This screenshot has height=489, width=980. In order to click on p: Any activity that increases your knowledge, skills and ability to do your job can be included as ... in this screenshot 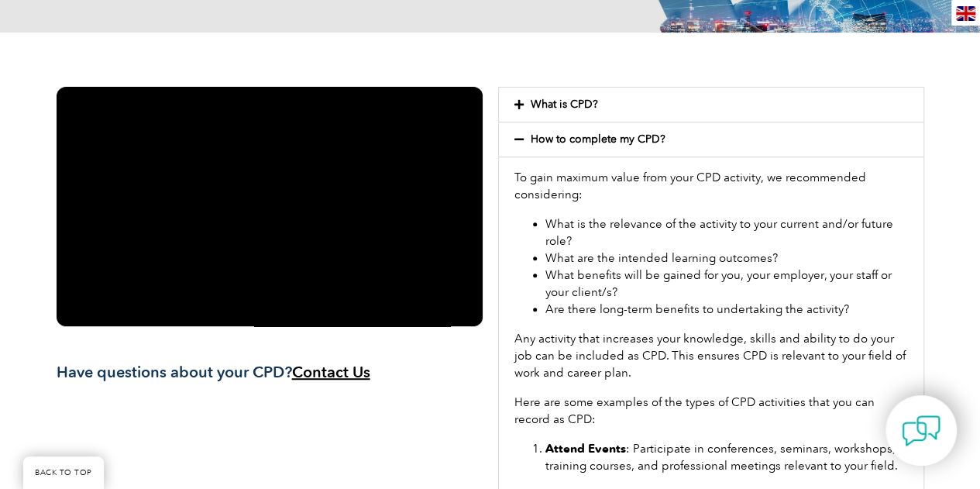, I will do `click(711, 356)`.